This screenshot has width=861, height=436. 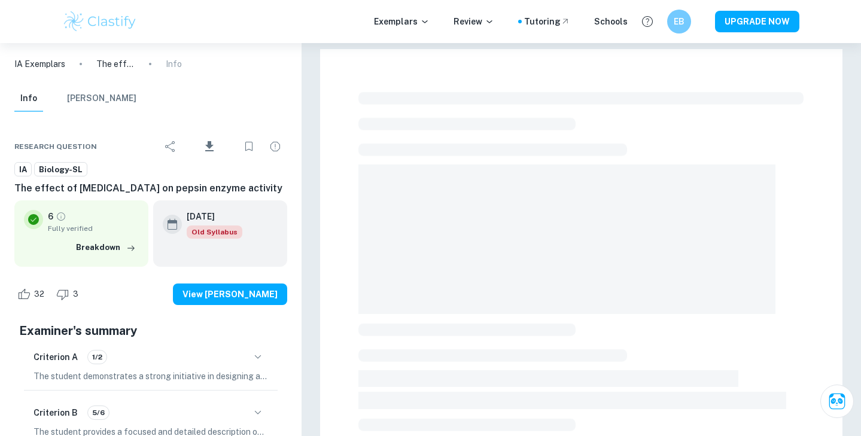 I want to click on a: Biology-SL, so click(x=60, y=169).